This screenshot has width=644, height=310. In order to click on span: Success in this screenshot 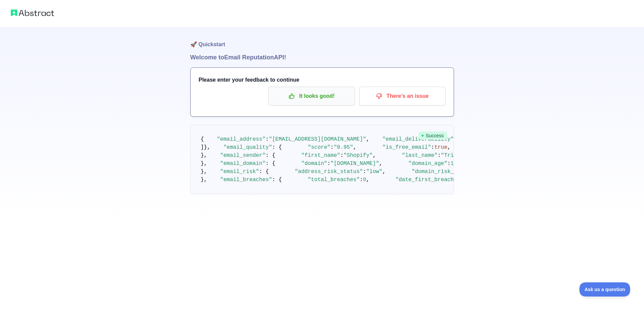, I will do `click(432, 136)`.